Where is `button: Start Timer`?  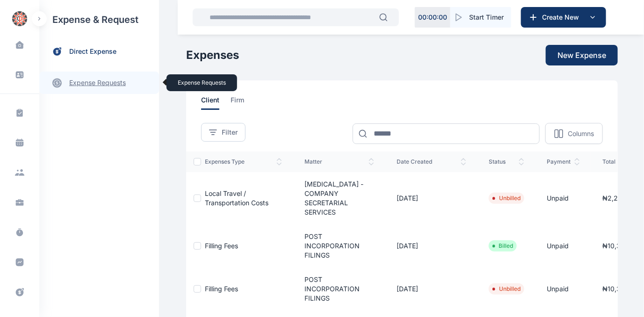 button: Start Timer is located at coordinates (481, 18).